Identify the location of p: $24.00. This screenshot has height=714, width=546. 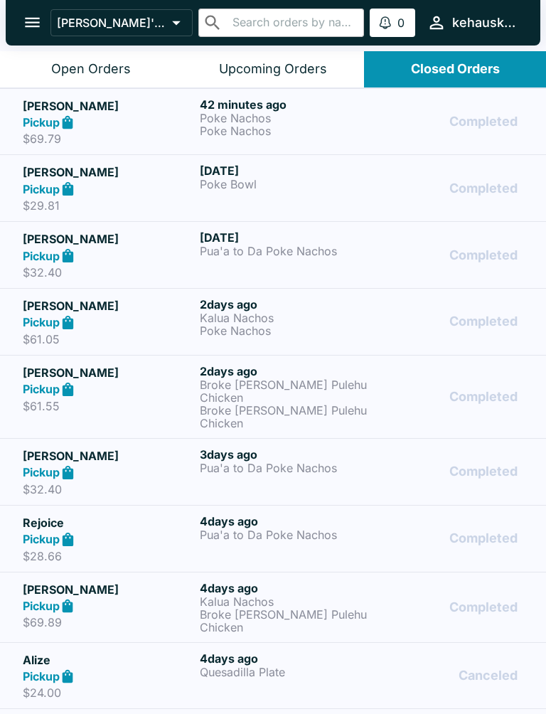
(108, 692).